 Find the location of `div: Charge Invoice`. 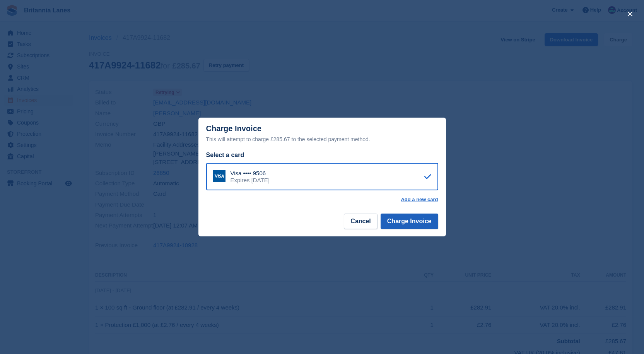

div: Charge Invoice is located at coordinates (322, 134).